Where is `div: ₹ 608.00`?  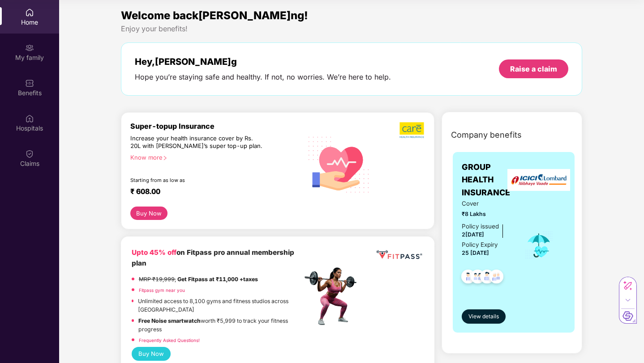
div: ₹ 608.00 is located at coordinates (212, 192).